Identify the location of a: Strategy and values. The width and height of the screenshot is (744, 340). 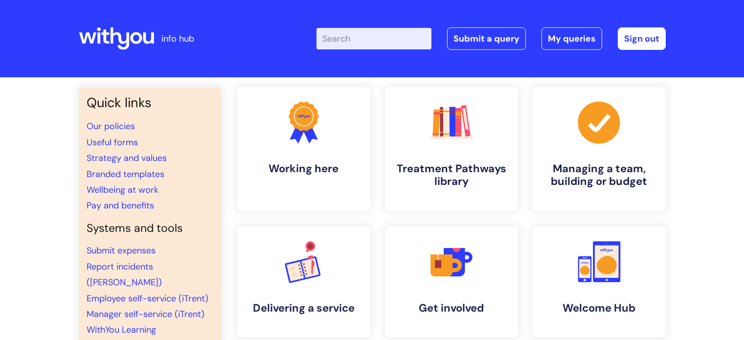
(127, 158).